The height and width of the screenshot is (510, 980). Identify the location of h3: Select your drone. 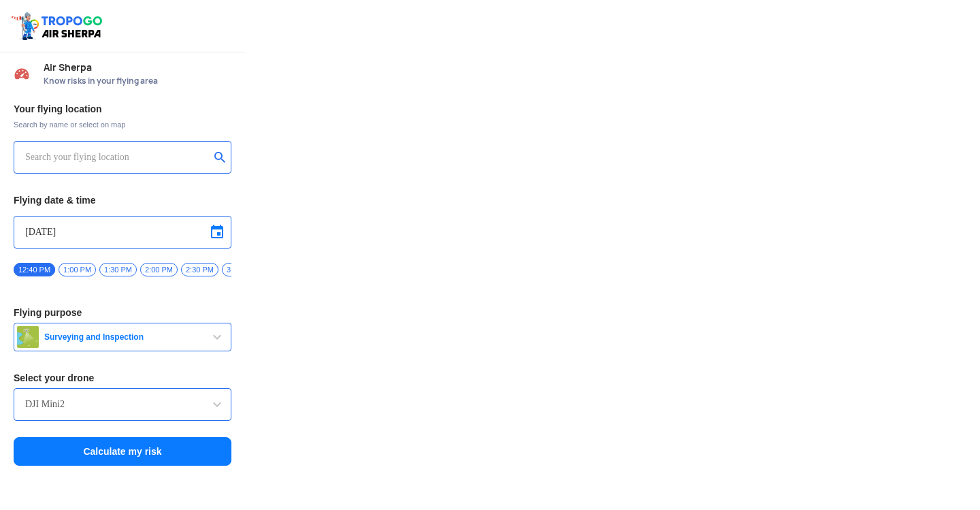
(123, 378).